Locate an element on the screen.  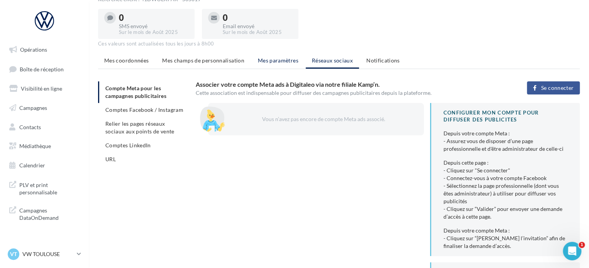
span: Mes champs de personnalisation is located at coordinates (203, 60).